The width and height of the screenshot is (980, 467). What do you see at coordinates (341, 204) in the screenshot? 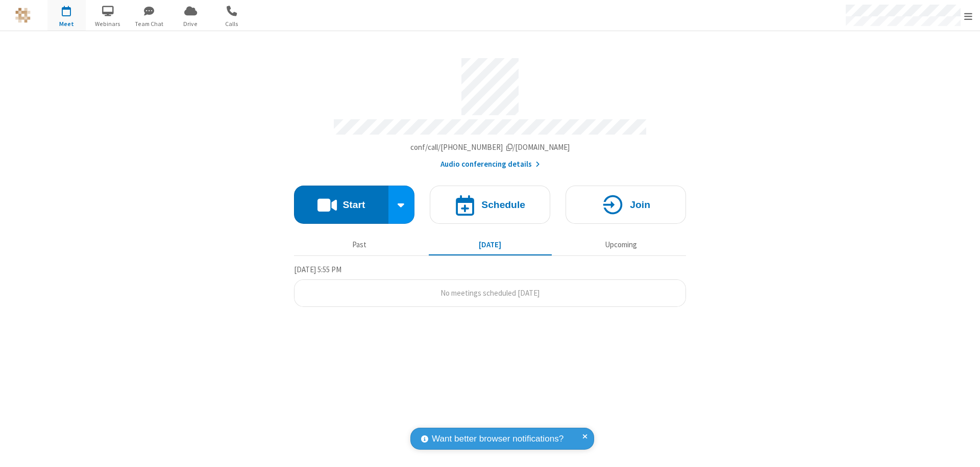
I see `button: Start` at bounding box center [341, 204].